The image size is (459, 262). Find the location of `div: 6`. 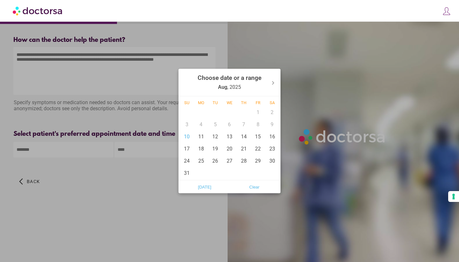

div: 6 is located at coordinates (230, 124).